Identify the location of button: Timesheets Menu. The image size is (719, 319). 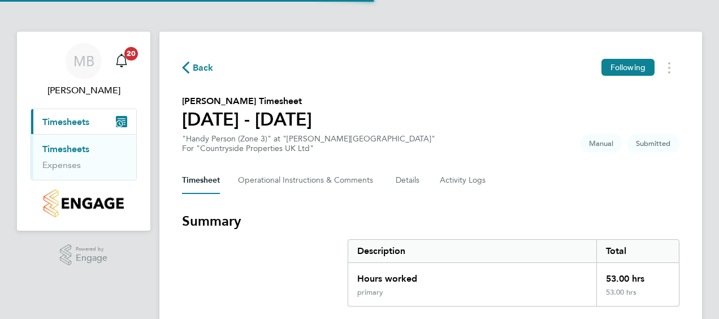
(669, 67).